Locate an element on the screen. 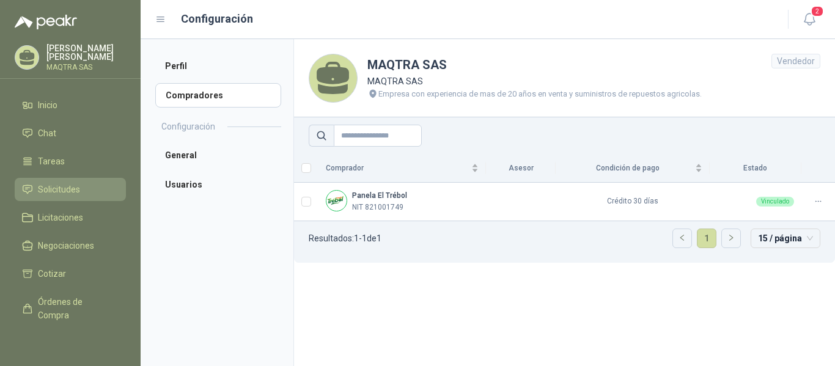  p: NIT 821001749 is located at coordinates (378, 207).